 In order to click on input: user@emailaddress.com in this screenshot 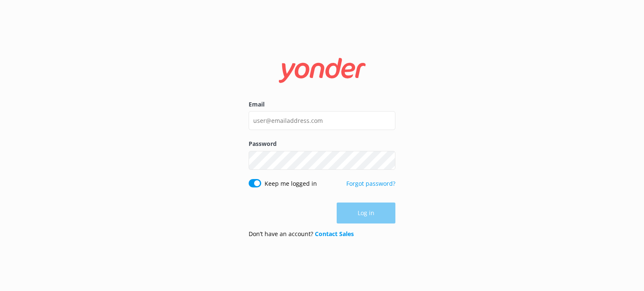, I will do `click(322, 121)`.